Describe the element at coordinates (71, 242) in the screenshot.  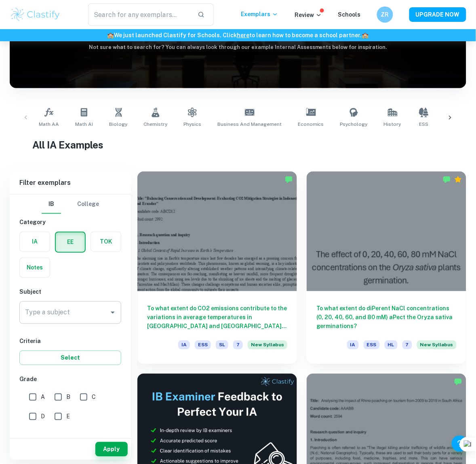
I see `button: EE` at that location.